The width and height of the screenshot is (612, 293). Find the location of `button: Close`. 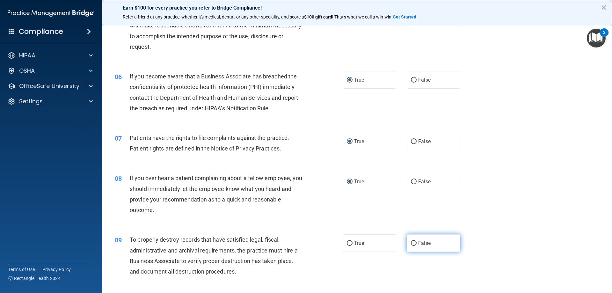

button: Close is located at coordinates (604, 7).